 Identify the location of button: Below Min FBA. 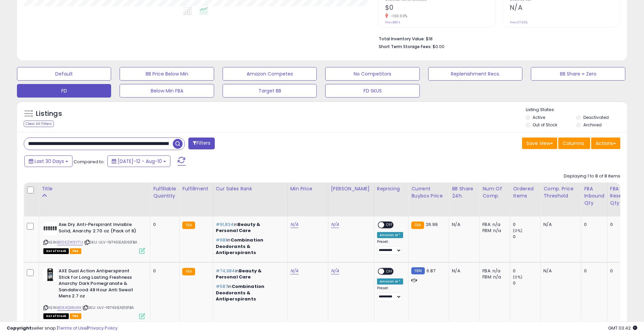
(167, 91).